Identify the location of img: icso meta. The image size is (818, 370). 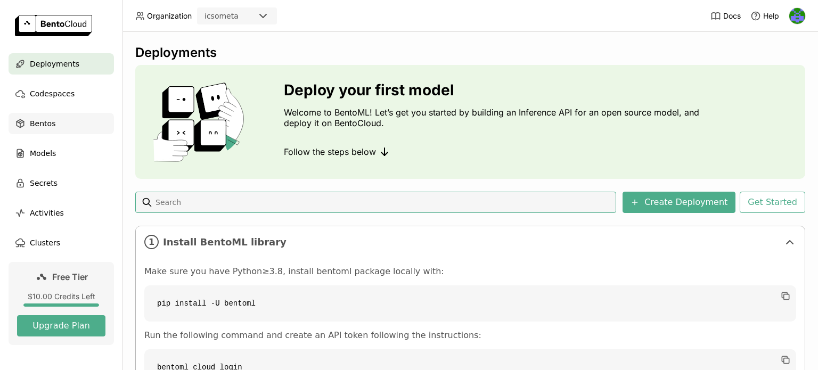
(797, 16).